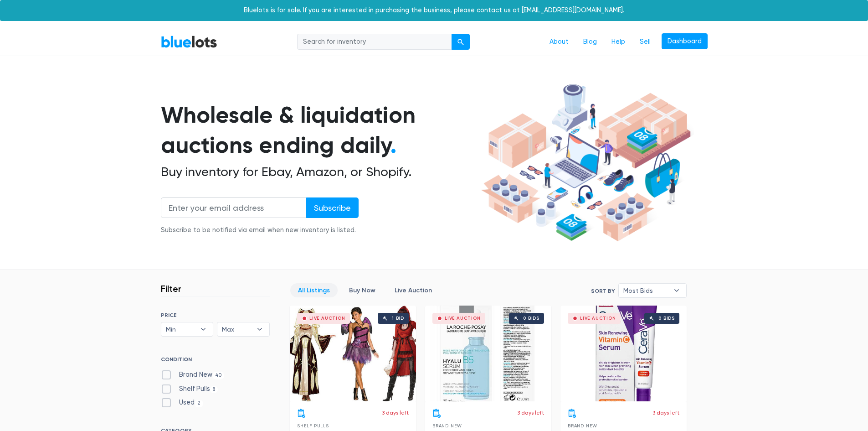  What do you see at coordinates (645, 42) in the screenshot?
I see `a: Sell` at bounding box center [645, 42].